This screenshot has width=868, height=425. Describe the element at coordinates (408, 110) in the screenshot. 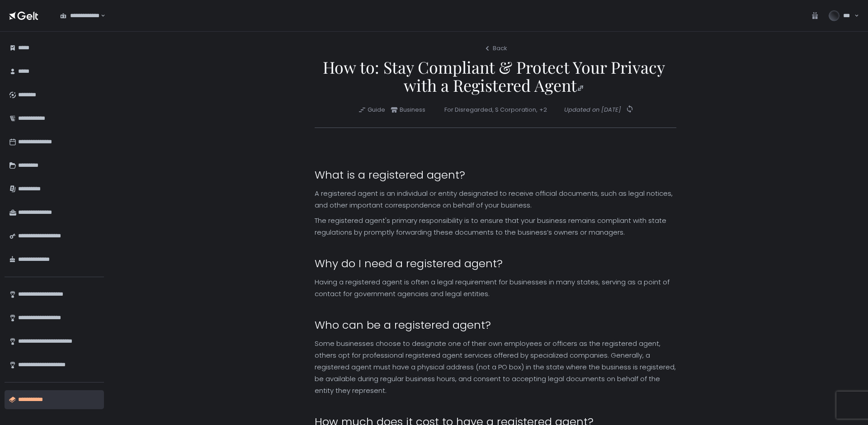

I see `span: Business` at that location.